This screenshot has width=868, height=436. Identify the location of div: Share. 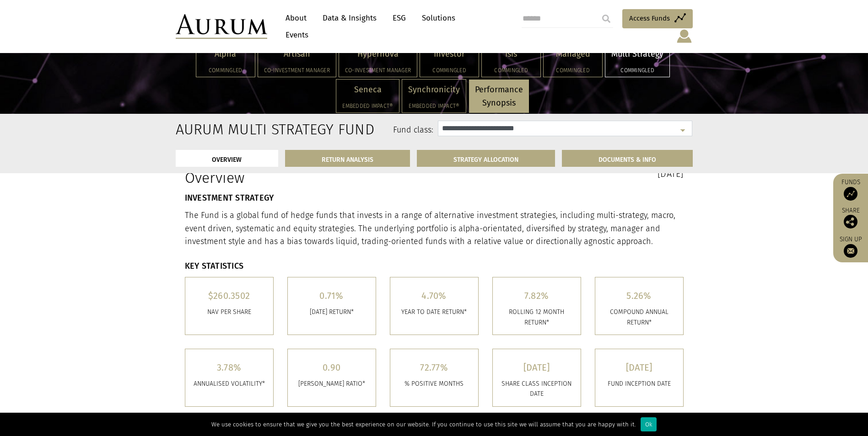
(851, 218).